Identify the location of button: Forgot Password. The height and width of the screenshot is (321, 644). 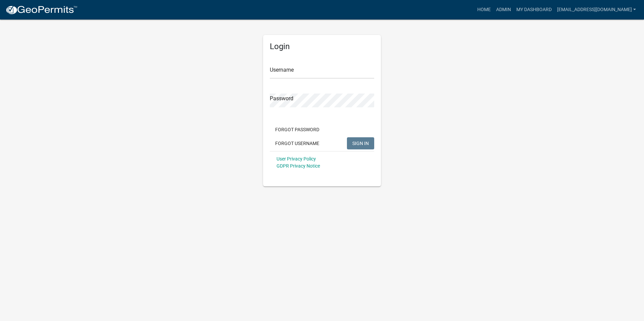
(297, 130).